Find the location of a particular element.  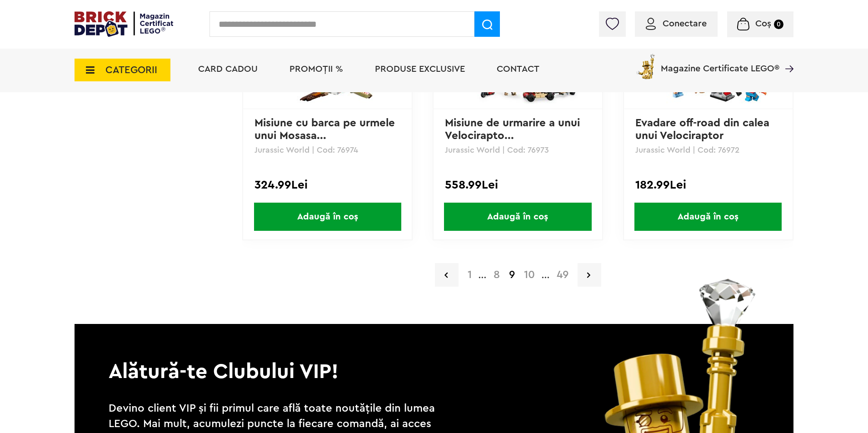

span: CATEGORII is located at coordinates (131, 70).